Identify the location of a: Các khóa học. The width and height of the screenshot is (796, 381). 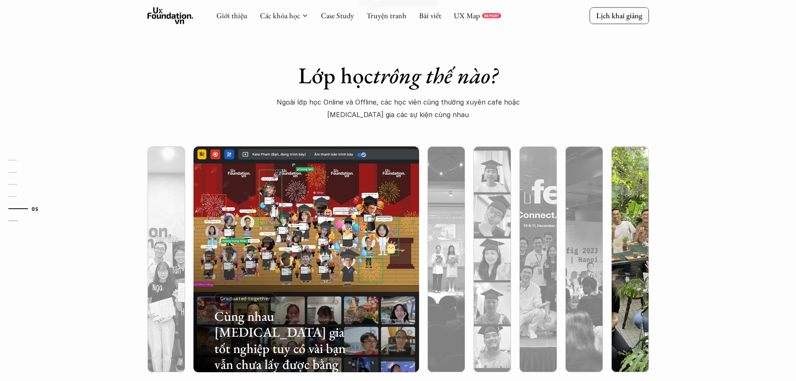
(280, 15).